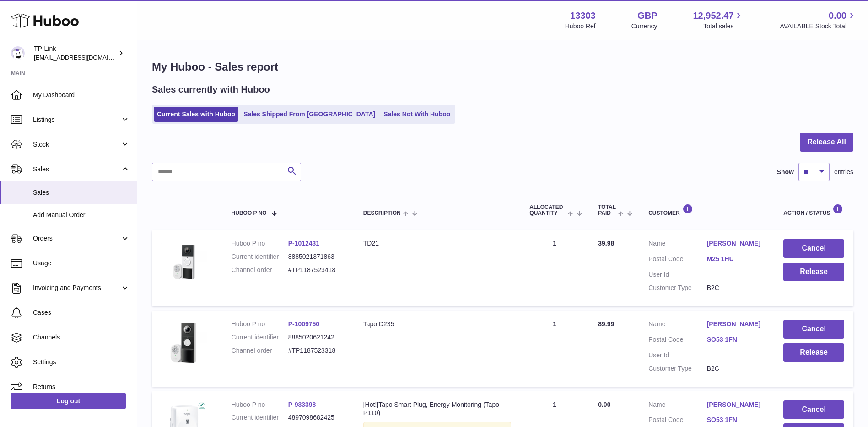  Describe the element at coordinates (503, 67) in the screenshot. I see `h1: My Huboo - Sales report` at that location.